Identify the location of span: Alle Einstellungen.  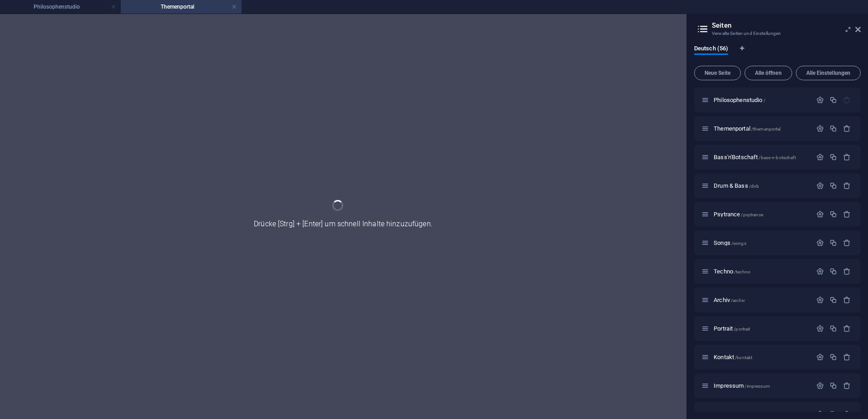
(828, 73).